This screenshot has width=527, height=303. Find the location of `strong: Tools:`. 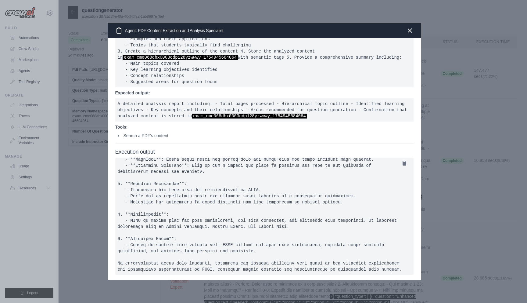

strong: Tools: is located at coordinates (121, 127).